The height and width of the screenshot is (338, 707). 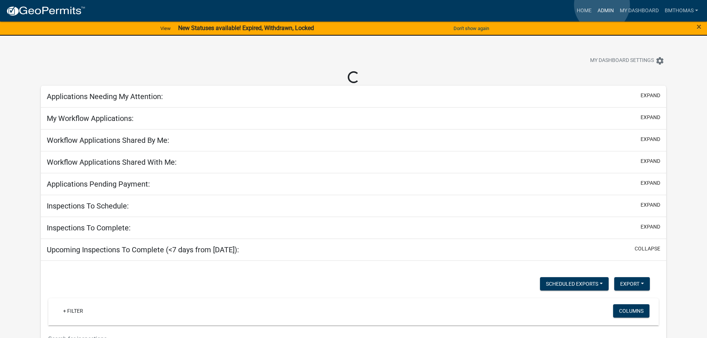 What do you see at coordinates (681, 11) in the screenshot?
I see `a: bmthomas` at bounding box center [681, 11].